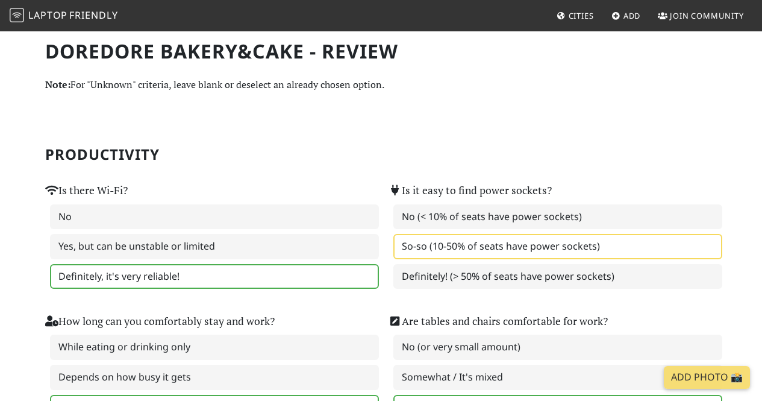 This screenshot has height=401, width=762. What do you see at coordinates (17, 15) in the screenshot?
I see `img: LaptopFriendly` at bounding box center [17, 15].